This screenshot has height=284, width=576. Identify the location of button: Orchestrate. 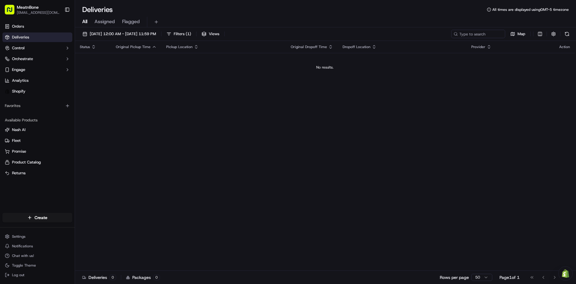
(37, 59).